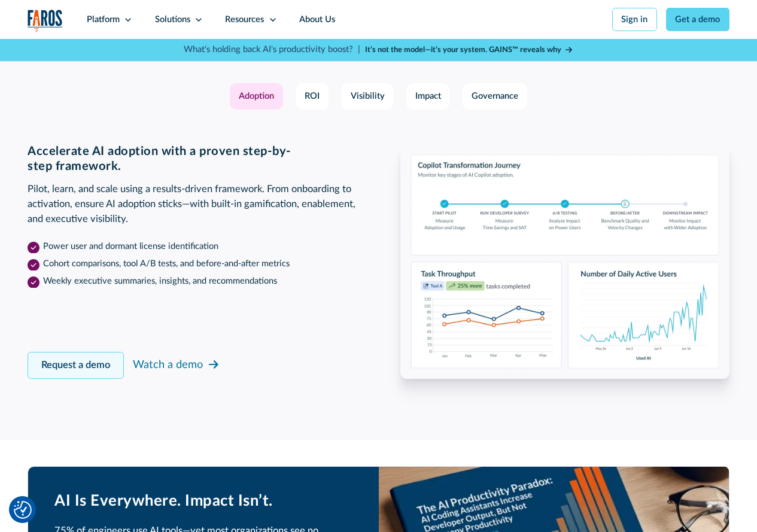 Image resolution: width=757 pixels, height=532 pixels. Describe the element at coordinates (469, 49) in the screenshot. I see `a: It’s not the model—it’s your system. GAINS™ reveals why` at that location.